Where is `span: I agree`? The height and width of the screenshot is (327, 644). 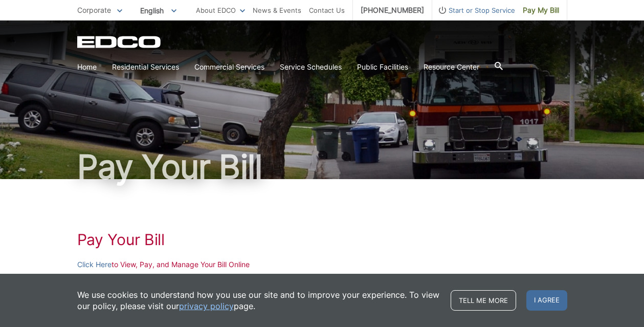
span: I agree is located at coordinates (547, 300).